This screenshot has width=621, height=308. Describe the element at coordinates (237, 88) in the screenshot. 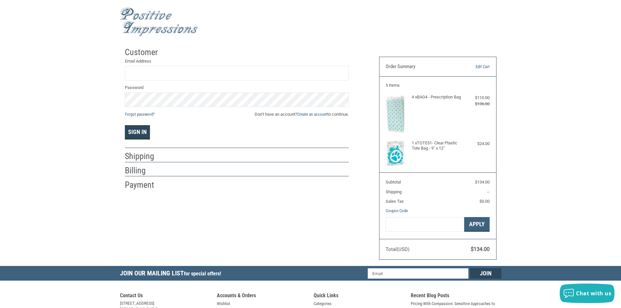

I see `label: Password` at that location.